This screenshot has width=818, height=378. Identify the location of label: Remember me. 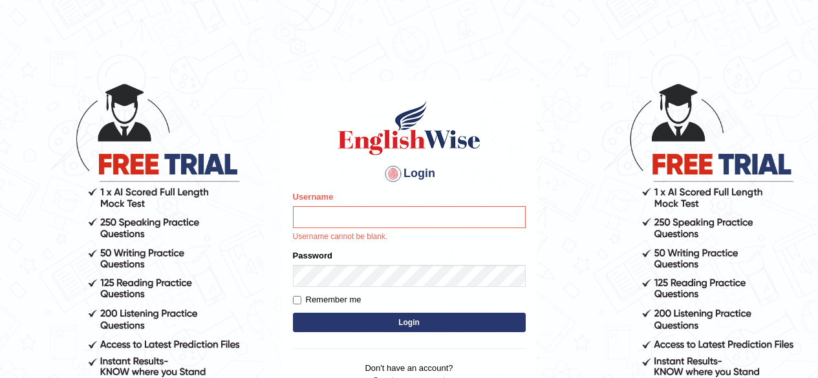
(327, 300).